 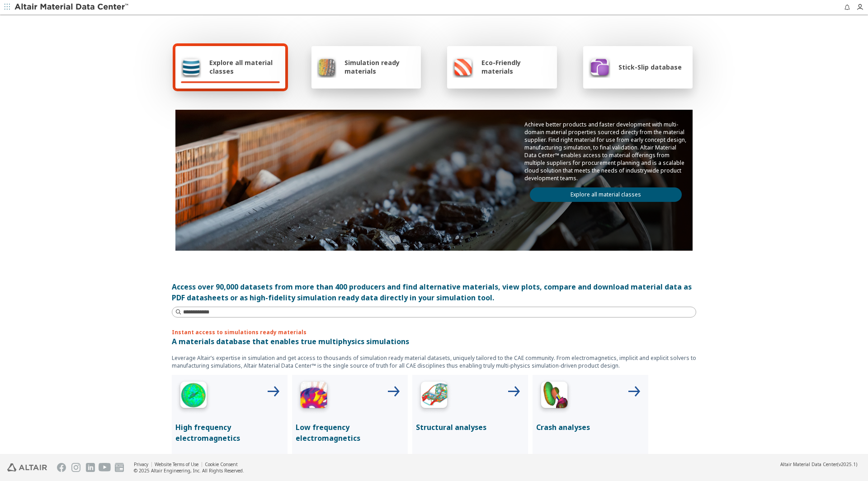 What do you see at coordinates (313, 397) in the screenshot?
I see `img: Low Frequency Icon` at bounding box center [313, 397].